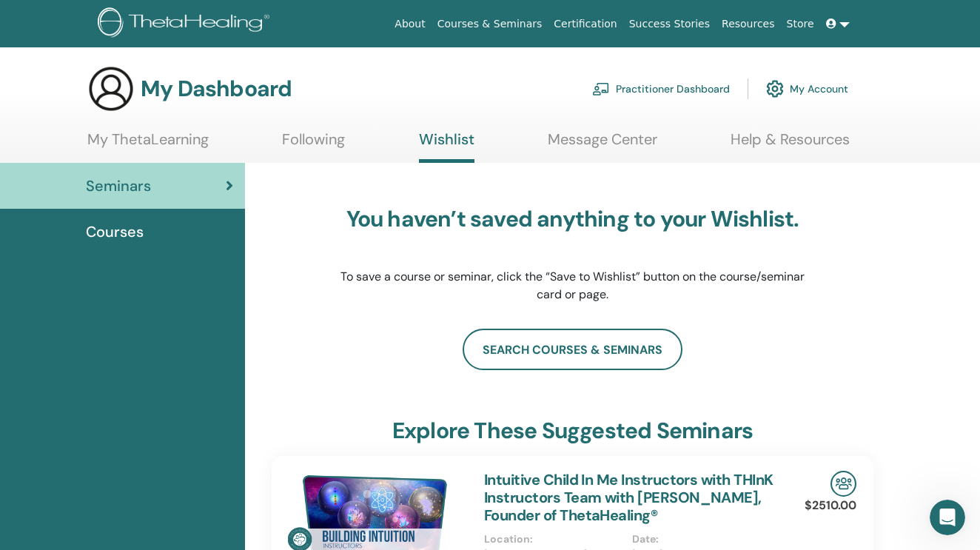 This screenshot has height=550, width=980. What do you see at coordinates (573, 219) in the screenshot?
I see `h3: You haven’t saved anything to your Wishlist.` at bounding box center [573, 219].